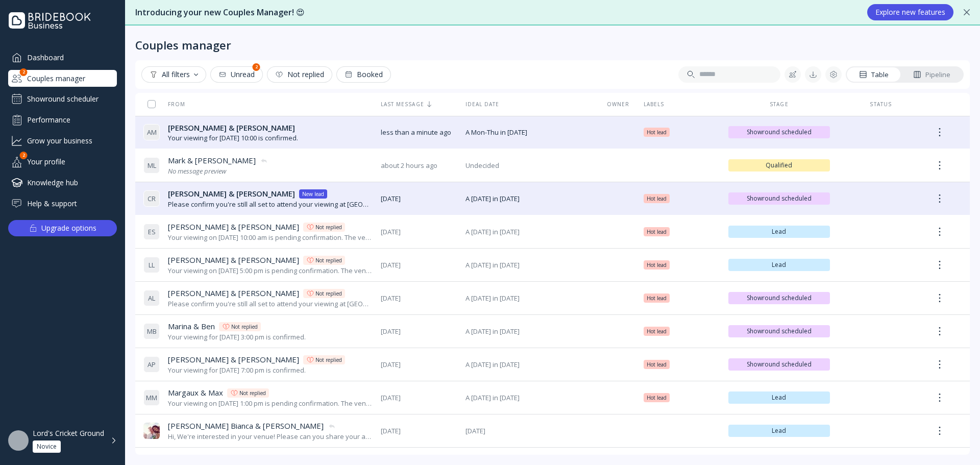  What do you see at coordinates (173, 74) in the screenshot?
I see `button: All filters` at bounding box center [173, 74].